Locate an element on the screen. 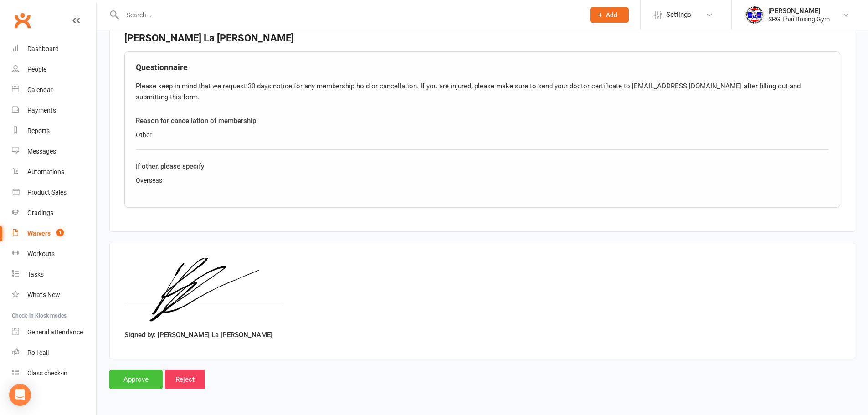 This screenshot has width=868, height=415. a: What's New is located at coordinates (54, 295).